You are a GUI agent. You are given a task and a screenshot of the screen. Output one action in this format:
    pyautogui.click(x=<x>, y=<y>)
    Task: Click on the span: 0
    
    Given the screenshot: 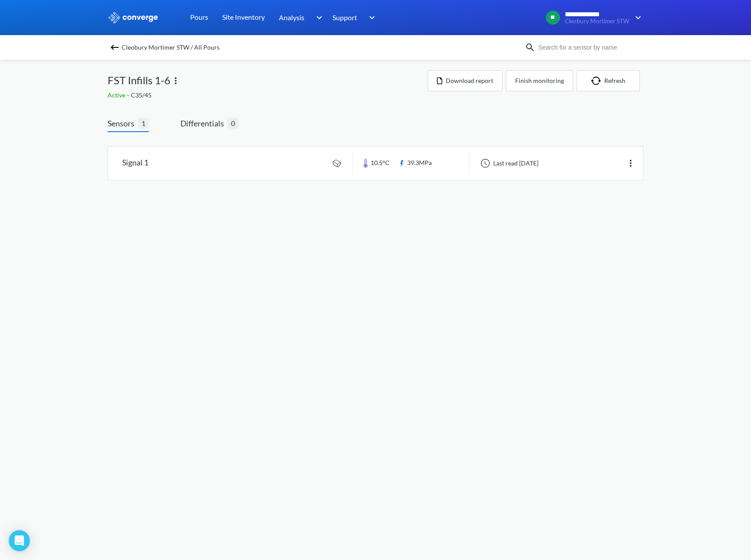 What is the action you would take?
    pyautogui.click(x=233, y=122)
    